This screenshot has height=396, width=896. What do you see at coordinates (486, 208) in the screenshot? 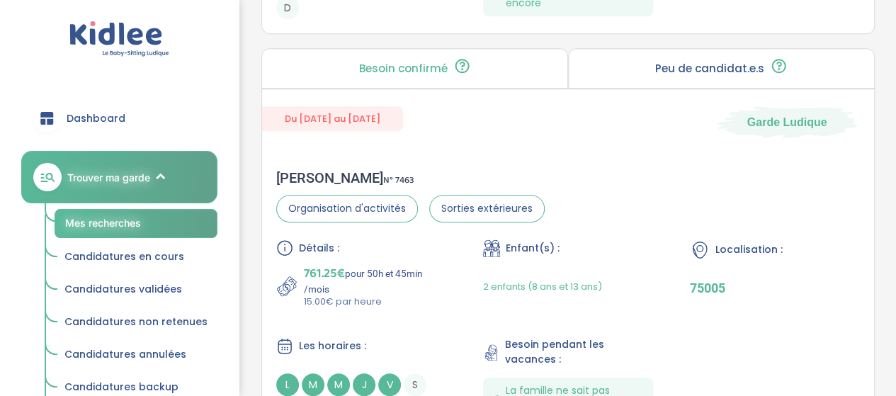
I see `span: Sorties extérieures` at bounding box center [486, 208].